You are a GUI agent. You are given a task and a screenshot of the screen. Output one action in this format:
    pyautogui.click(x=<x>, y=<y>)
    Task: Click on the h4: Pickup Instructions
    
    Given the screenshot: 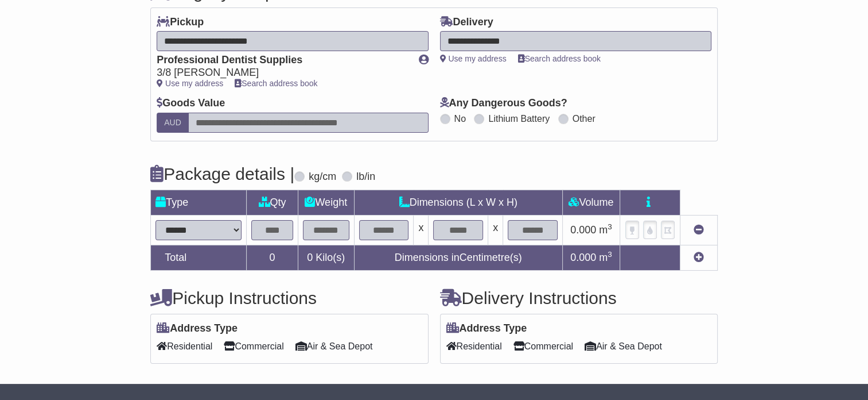 What is the action you would take?
    pyautogui.click(x=289, y=297)
    